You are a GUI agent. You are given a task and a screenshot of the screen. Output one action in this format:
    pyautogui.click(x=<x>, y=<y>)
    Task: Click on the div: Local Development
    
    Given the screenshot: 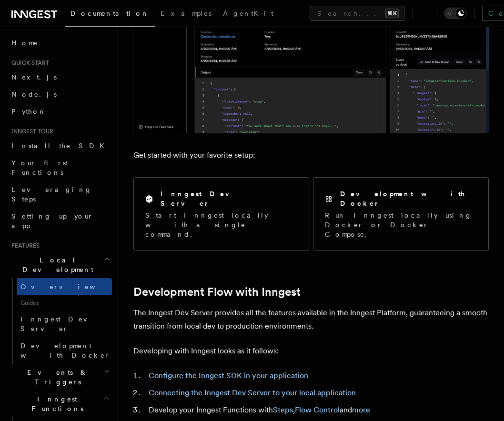 What is the action you would take?
    pyautogui.click(x=60, y=321)
    